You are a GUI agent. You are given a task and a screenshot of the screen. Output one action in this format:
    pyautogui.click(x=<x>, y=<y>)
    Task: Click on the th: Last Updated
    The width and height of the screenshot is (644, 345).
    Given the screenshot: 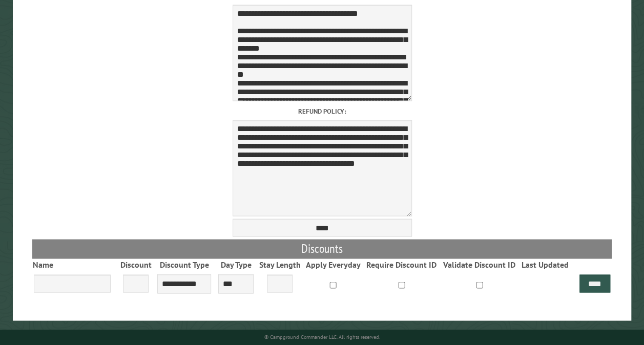 What is the action you would take?
    pyautogui.click(x=544, y=264)
    